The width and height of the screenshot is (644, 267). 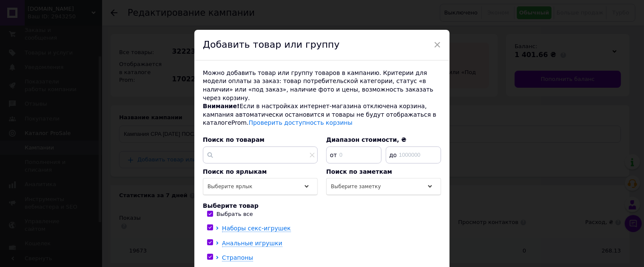 I want to click on div: Добавить товар или группу, so click(x=322, y=45).